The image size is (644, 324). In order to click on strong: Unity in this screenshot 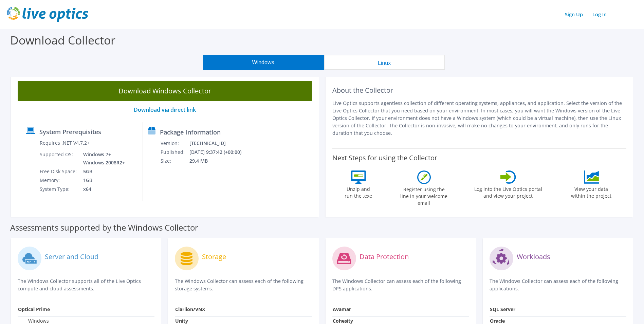, I will do `click(182, 321)`.